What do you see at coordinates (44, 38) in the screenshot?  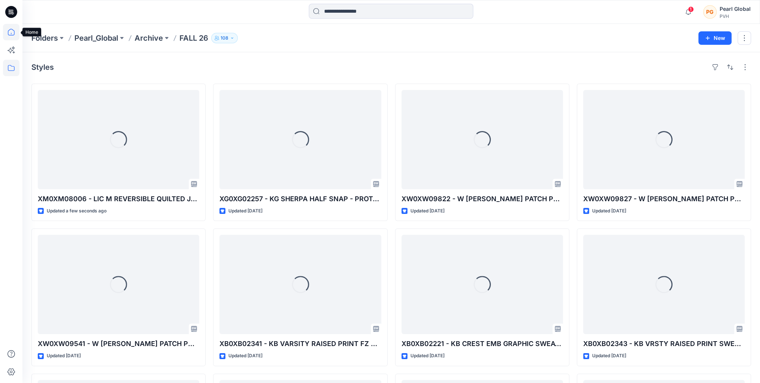 I see `a: Folders` at bounding box center [44, 38].